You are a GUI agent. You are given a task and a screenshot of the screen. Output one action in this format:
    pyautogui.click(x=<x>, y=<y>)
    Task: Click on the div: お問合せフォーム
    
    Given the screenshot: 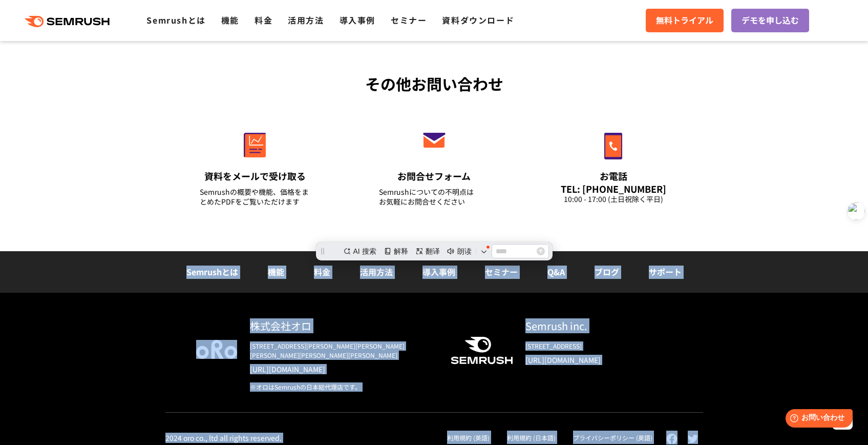 What is the action you would take?
    pyautogui.click(x=434, y=176)
    